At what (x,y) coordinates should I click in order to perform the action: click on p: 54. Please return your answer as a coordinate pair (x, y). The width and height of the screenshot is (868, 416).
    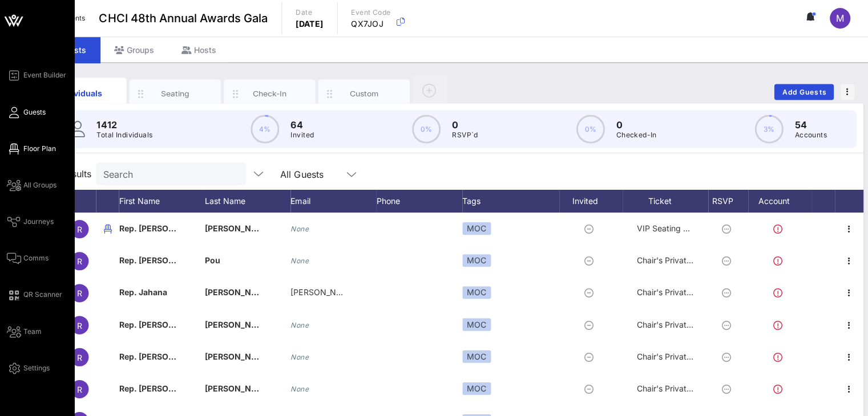
    Looking at the image, I should click on (808, 124).